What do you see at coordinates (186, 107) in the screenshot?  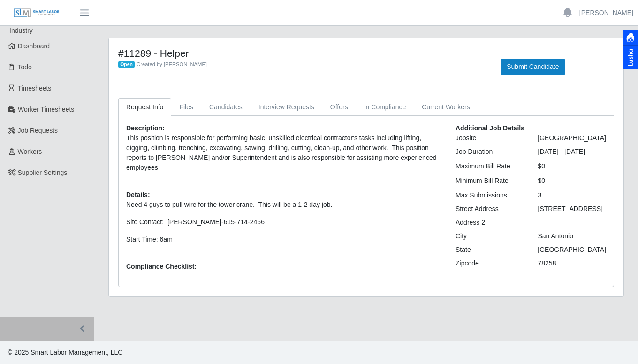 I see `a: Files` at bounding box center [186, 107].